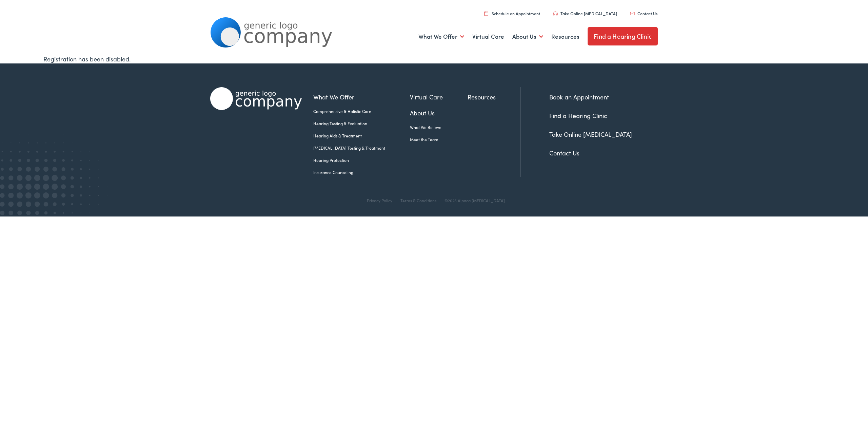  Describe the element at coordinates (362, 124) in the screenshot. I see `a: Hearing Testing & Evaluation` at that location.